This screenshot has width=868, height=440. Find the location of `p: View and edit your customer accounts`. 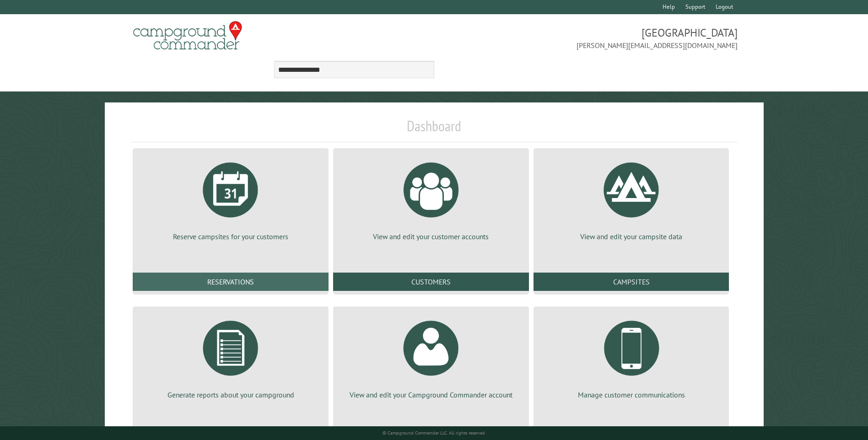

p: View and edit your customer accounts is located at coordinates (431, 237).